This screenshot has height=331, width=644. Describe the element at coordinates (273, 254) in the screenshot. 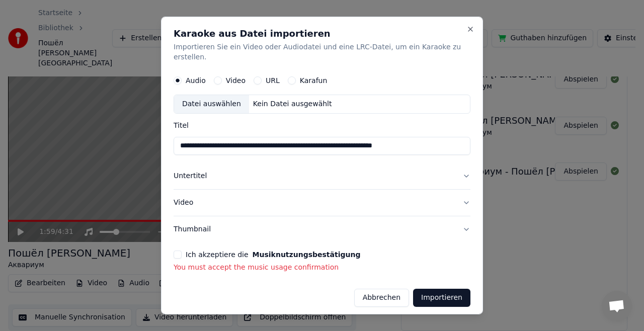

I see `label: Ich akzeptiere die` at that location.